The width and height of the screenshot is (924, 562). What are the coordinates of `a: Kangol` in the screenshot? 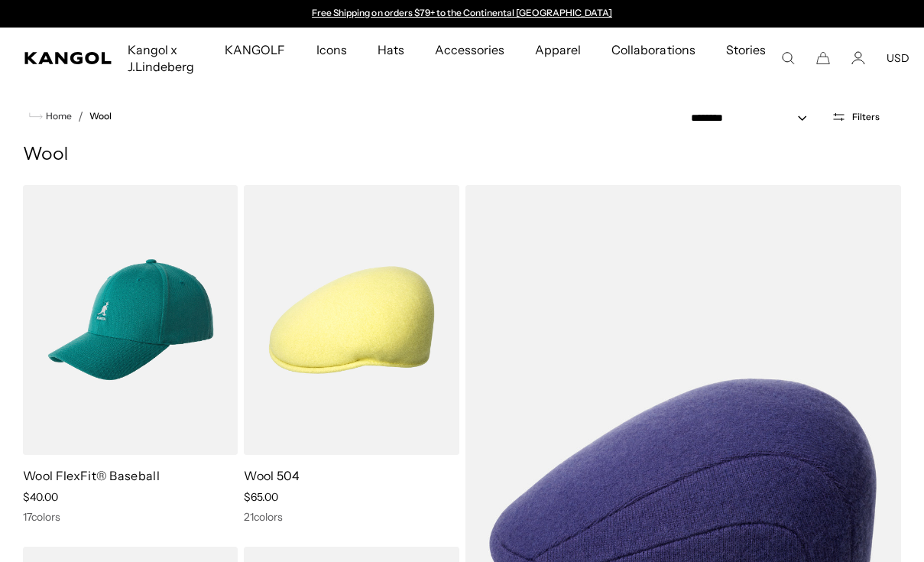 It's located at (68, 59).